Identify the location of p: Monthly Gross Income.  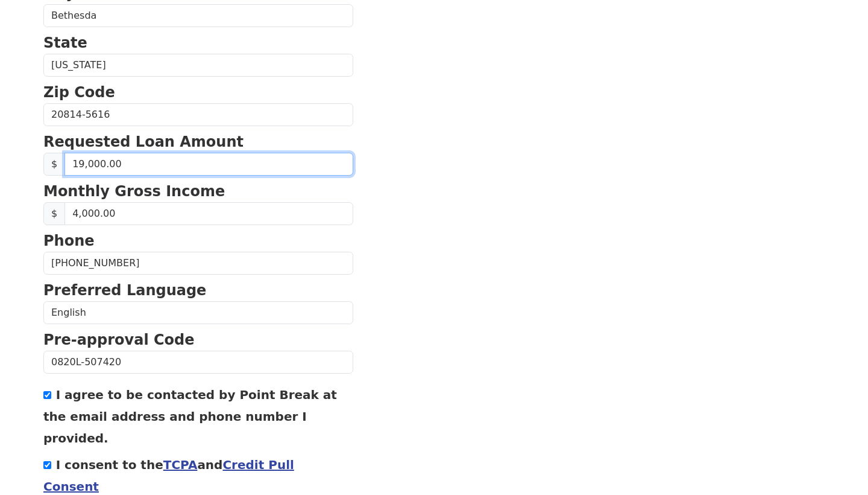
(198, 191).